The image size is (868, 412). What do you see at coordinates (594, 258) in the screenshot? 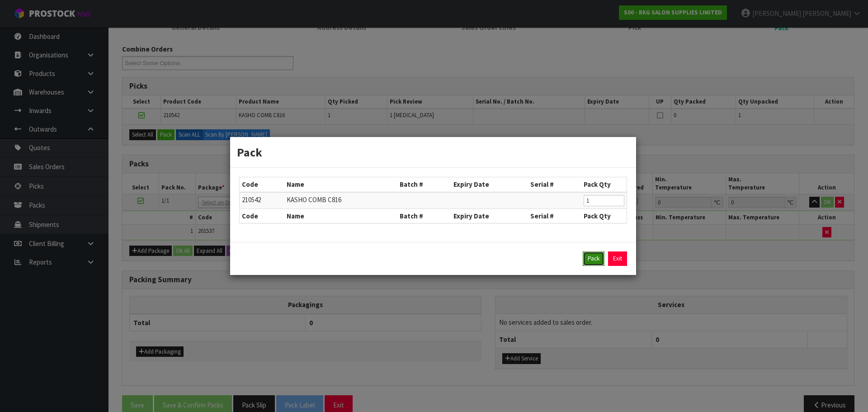
I see `button: Pack` at bounding box center [594, 258].